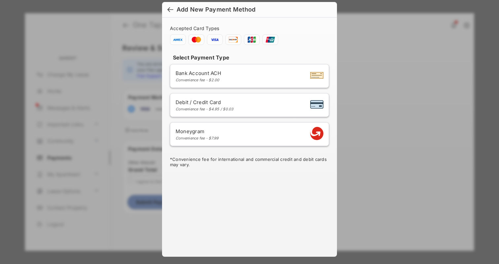 This screenshot has width=499, height=264. I want to click on span: Bank Account ACH, so click(198, 73).